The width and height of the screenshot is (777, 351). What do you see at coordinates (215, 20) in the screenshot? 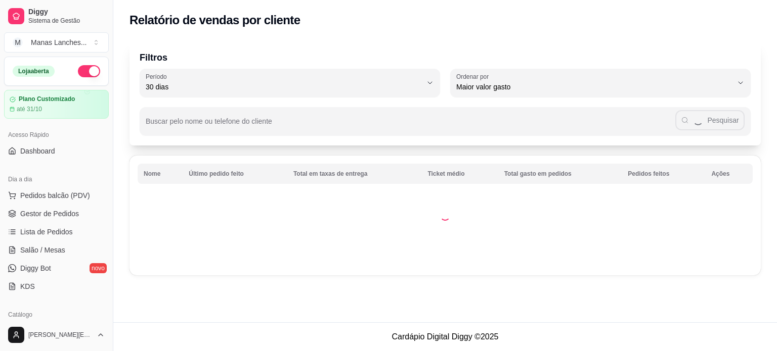
I see `h2: Relatório de vendas por cliente` at bounding box center [215, 20].